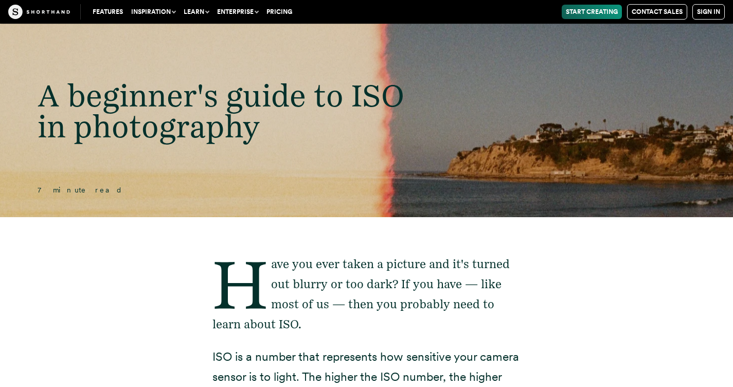  Describe the element at coordinates (708, 12) in the screenshot. I see `a: Sign in` at that location.